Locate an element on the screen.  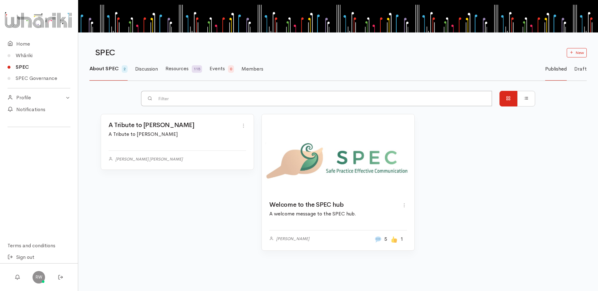
h1: SPEC is located at coordinates (327, 53).